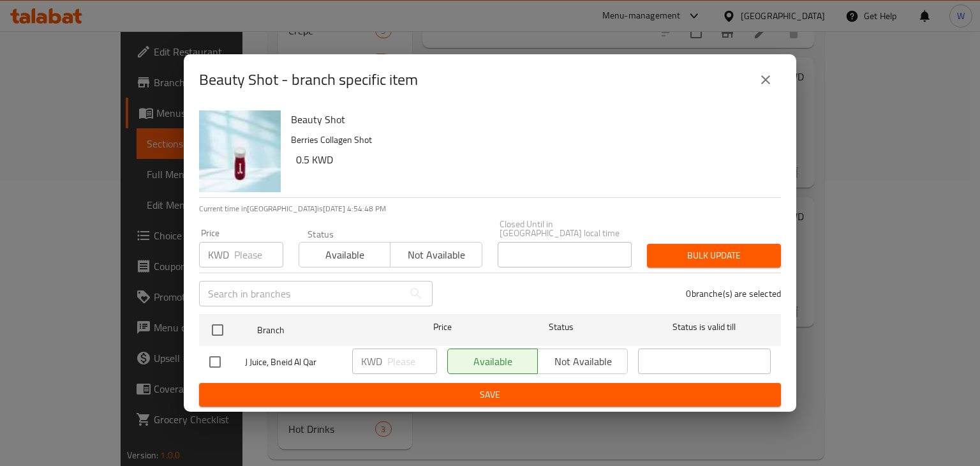  I want to click on button: close, so click(766, 80).